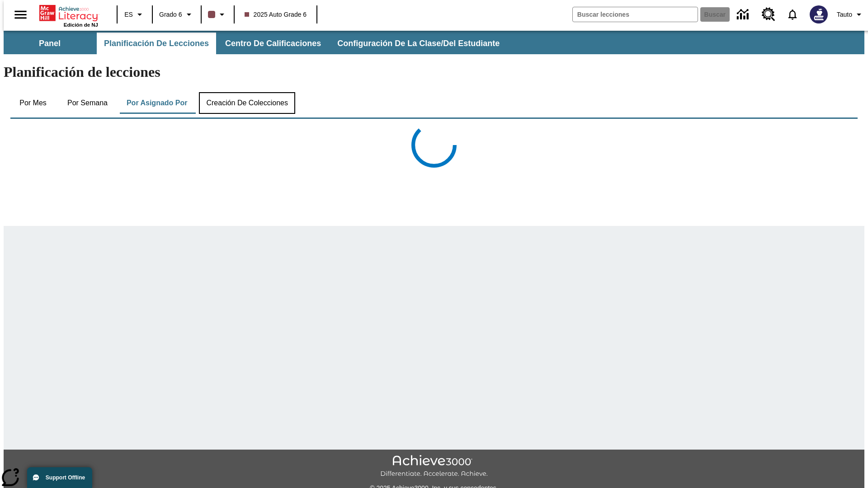 This screenshot has width=868, height=488. Describe the element at coordinates (273, 43) in the screenshot. I see `button: Centro de calificaciones` at that location.